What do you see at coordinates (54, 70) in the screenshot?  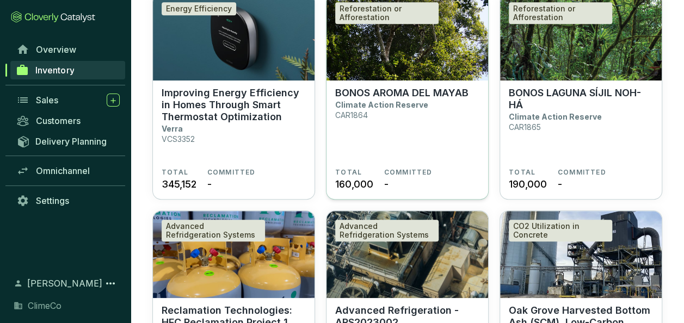 I see `span: Inventory` at bounding box center [54, 70].